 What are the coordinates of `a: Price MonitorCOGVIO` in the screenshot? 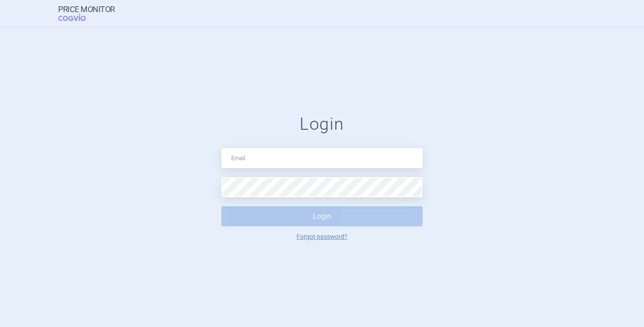 It's located at (87, 13).